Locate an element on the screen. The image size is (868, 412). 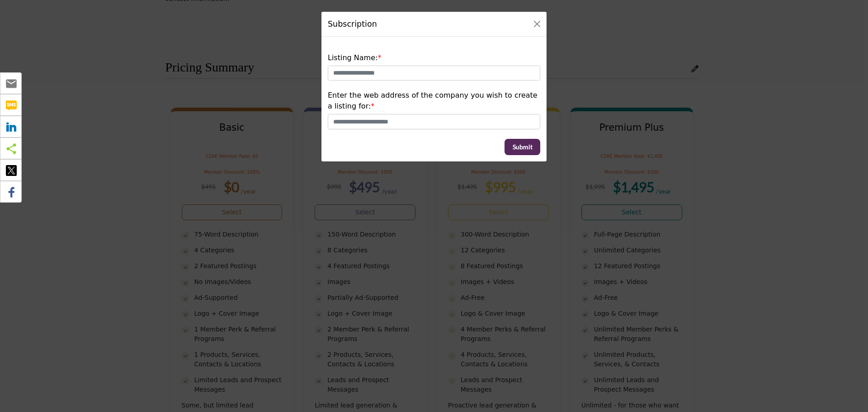
span: Submit is located at coordinates (523, 147).